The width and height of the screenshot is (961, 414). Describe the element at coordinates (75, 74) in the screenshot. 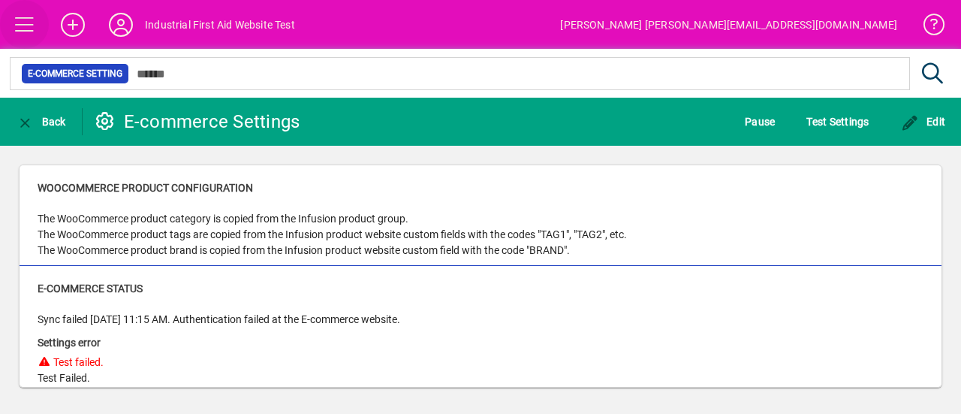

I see `span: E-commerce Setting` at that location.